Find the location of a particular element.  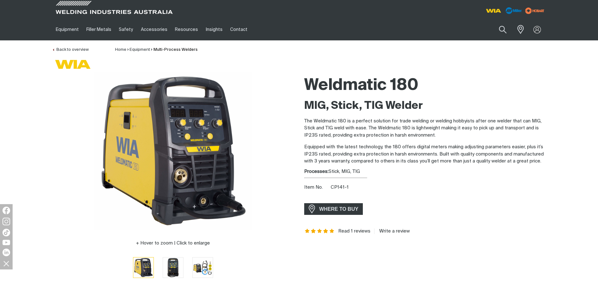

span: Rating: 5 is located at coordinates (320, 231).